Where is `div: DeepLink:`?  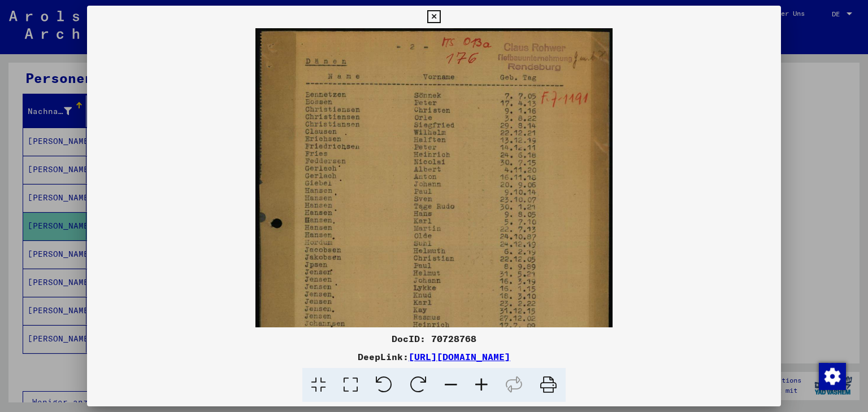
div: DeepLink: is located at coordinates (434, 356).